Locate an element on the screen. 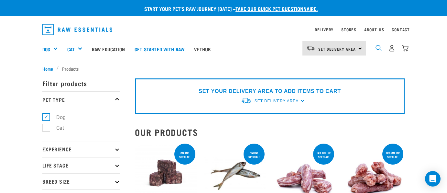 The height and width of the screenshot is (193, 447). a: Contact is located at coordinates (401, 29).